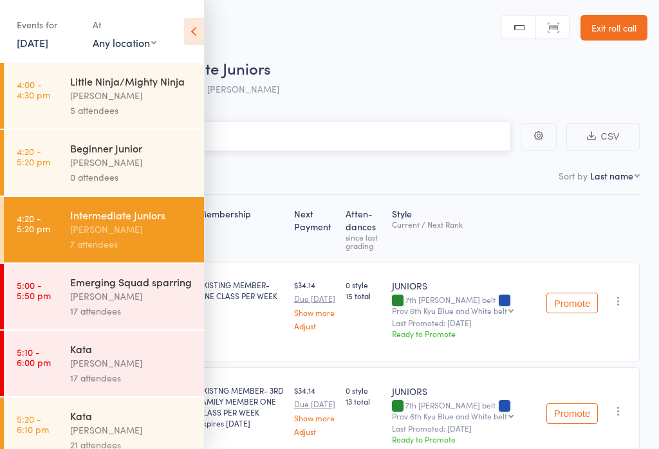  Describe the element at coordinates (464, 229) in the screenshot. I see `div: Style` at that location.